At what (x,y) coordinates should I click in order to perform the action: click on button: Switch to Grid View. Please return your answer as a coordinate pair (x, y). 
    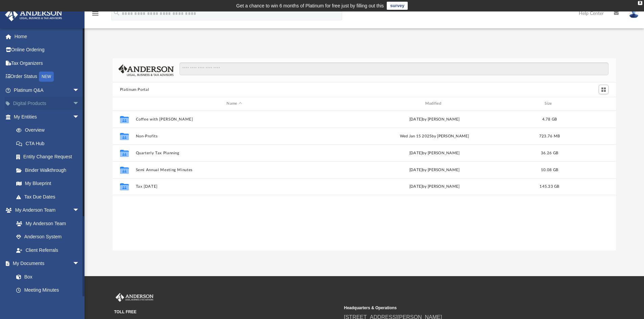
    Looking at the image, I should click on (604, 89).